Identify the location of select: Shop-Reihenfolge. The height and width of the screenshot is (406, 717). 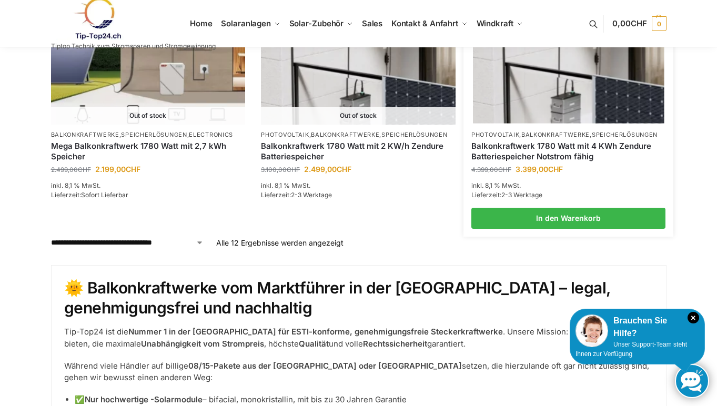
(127, 243).